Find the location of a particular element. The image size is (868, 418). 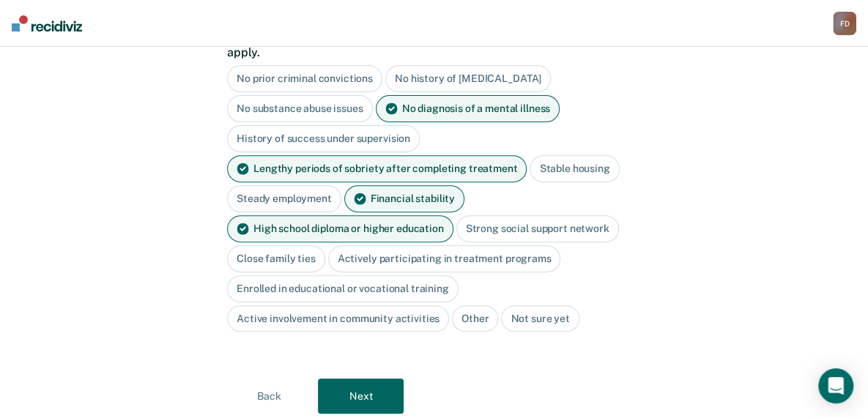

img: Recidiviz is located at coordinates (46, 23).